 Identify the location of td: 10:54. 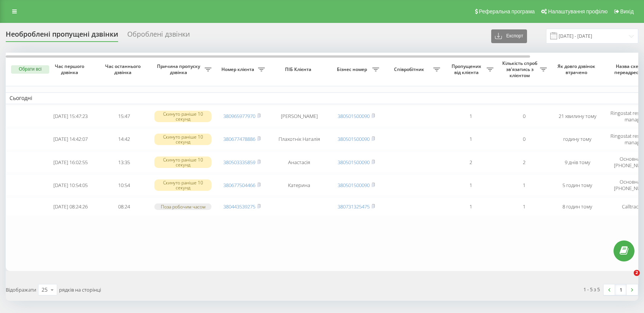
(124, 185).